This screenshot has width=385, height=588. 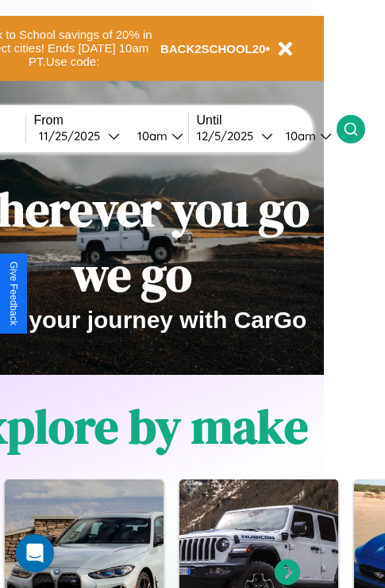 What do you see at coordinates (228, 136) in the screenshot?
I see `div: 12 / 5 / 2025` at bounding box center [228, 136].